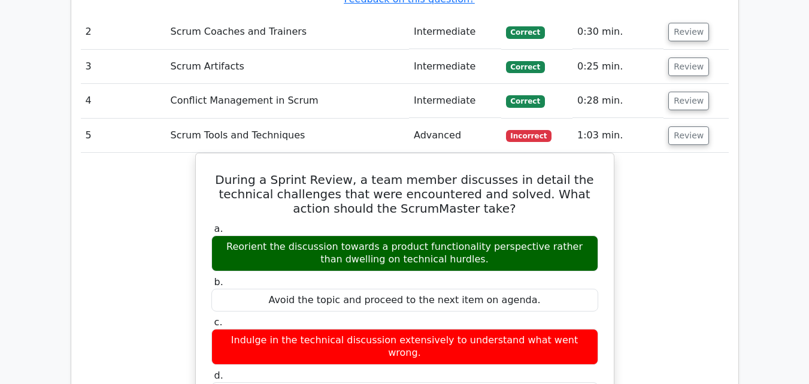 Image resolution: width=809 pixels, height=384 pixels. What do you see at coordinates (287, 67) in the screenshot?
I see `td: Scrum Artifacts` at bounding box center [287, 67].